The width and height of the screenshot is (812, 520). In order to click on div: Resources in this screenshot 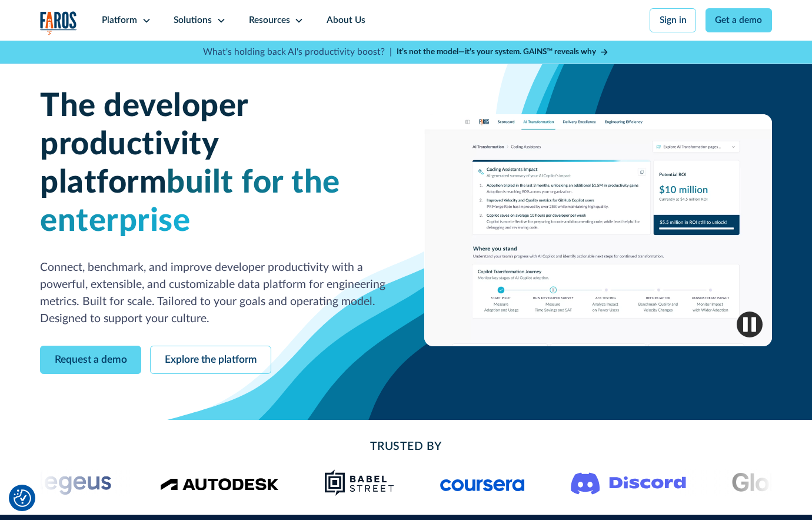, I will do `click(269, 20)`.